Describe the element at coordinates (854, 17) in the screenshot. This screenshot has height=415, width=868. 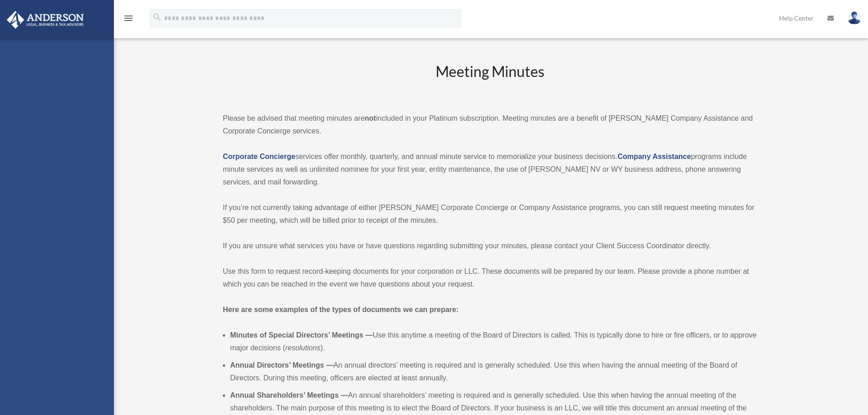
I see `img: User Pic` at that location.